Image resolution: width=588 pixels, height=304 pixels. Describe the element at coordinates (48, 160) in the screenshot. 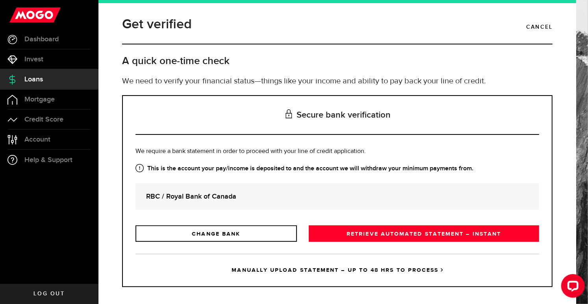

I see `span: Help & Support` at that location.